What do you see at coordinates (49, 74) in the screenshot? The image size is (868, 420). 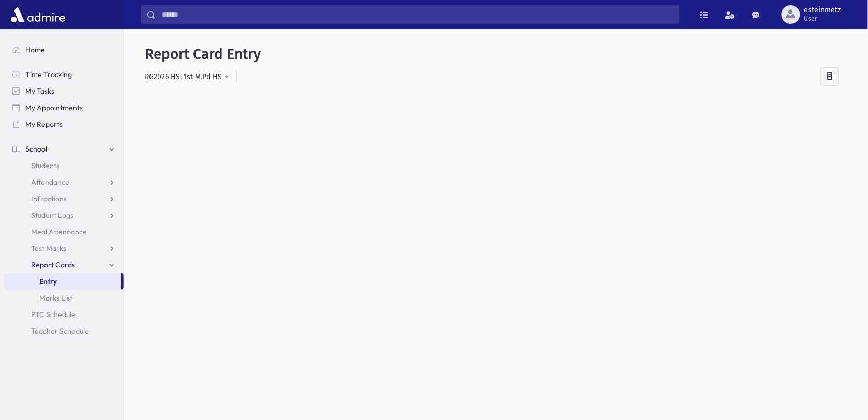 I see `span: Time Tracking` at bounding box center [49, 74].